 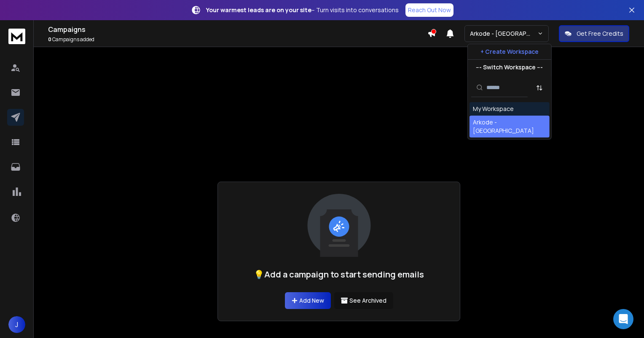 I want to click on h1: Campaigns, so click(x=238, y=29).